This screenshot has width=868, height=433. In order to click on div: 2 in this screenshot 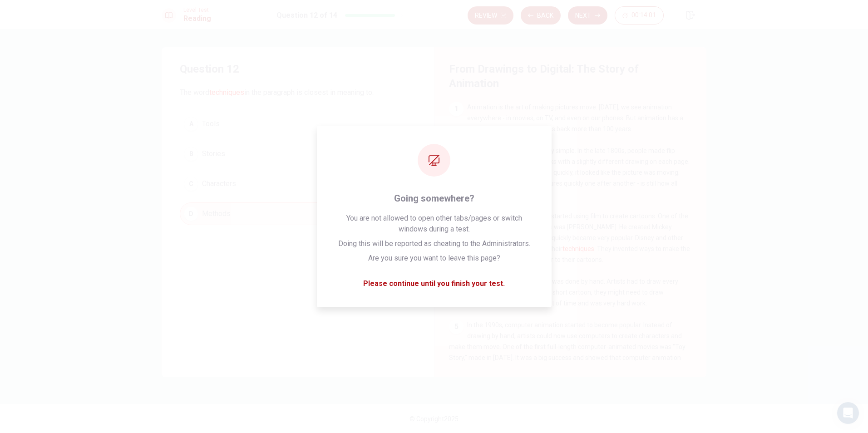, I will do `click(456, 153)`.